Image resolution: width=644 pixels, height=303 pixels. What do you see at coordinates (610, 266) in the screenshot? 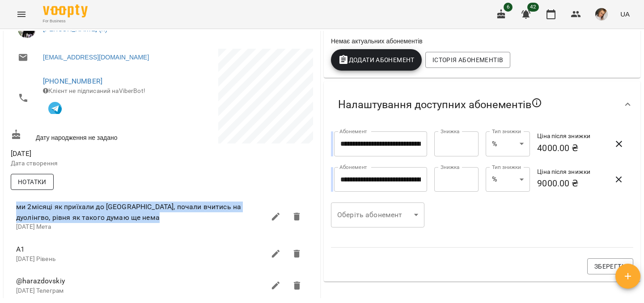
I see `button: Зберегти` at bounding box center [610, 266].